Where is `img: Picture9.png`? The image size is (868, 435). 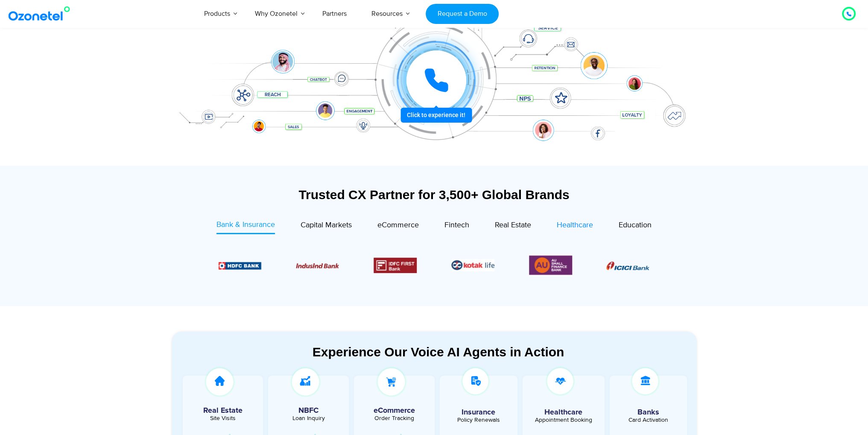 img: Picture9.png is located at coordinates (240, 266).